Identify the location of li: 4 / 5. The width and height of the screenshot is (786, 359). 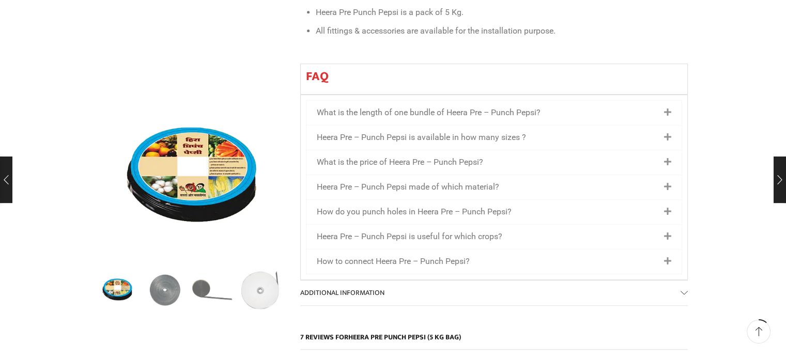
(261, 289).